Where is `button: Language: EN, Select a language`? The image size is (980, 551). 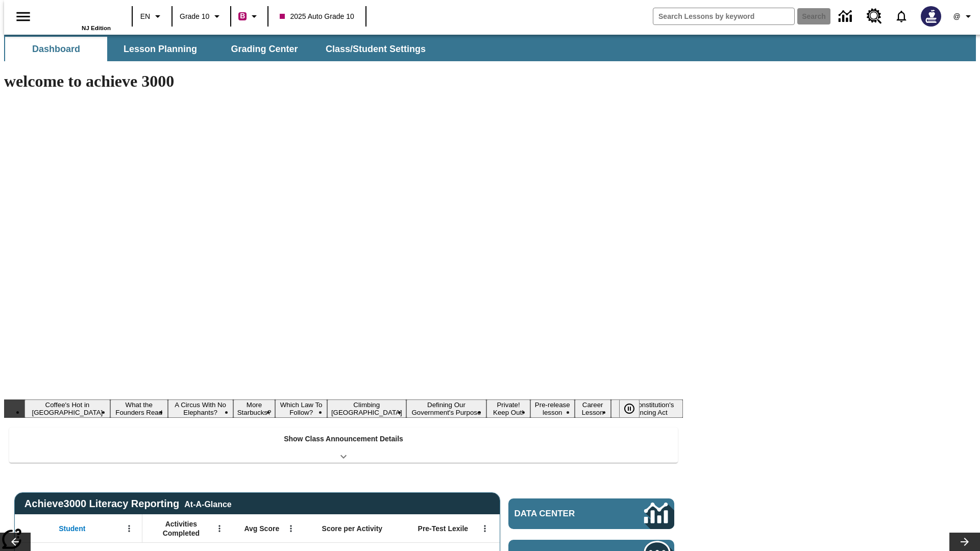 button: Language: EN, Select a language is located at coordinates (152, 16).